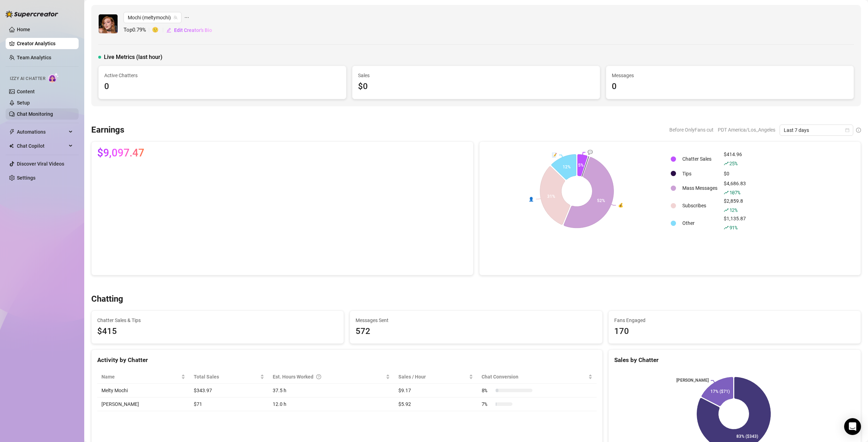  What do you see at coordinates (12, 132) in the screenshot?
I see `span: thunderbolt` at bounding box center [12, 132].